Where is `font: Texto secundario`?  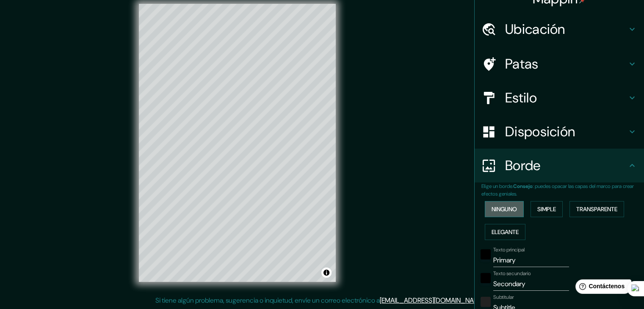
font: Texto secundario is located at coordinates (512, 273).